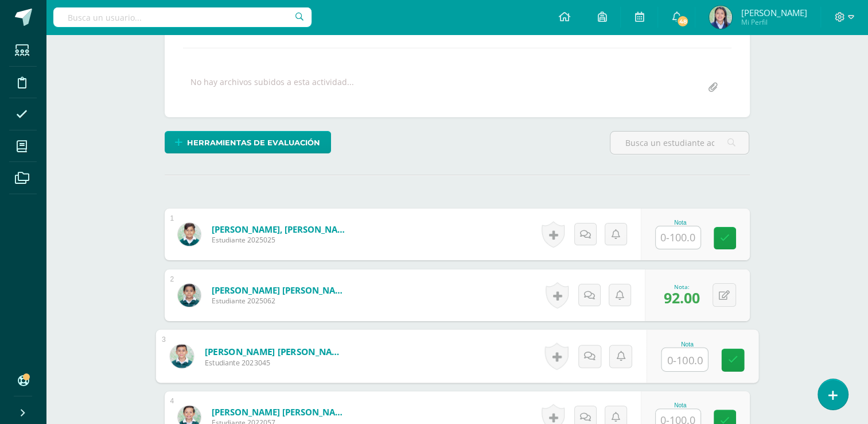 This screenshot has height=424, width=868. Describe the element at coordinates (189, 234) in the screenshot. I see `img: d87d98ff894f4d92ac333cfba687158a.png` at that location.